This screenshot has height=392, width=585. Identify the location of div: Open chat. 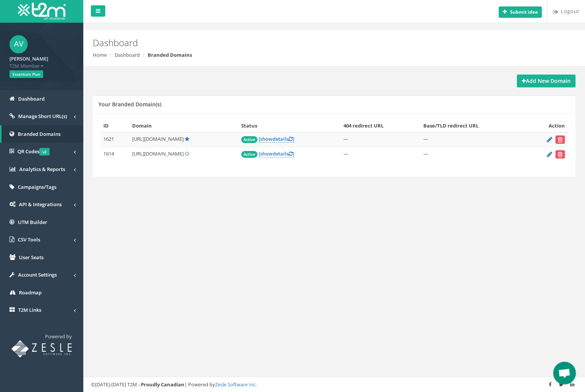
(565, 373).